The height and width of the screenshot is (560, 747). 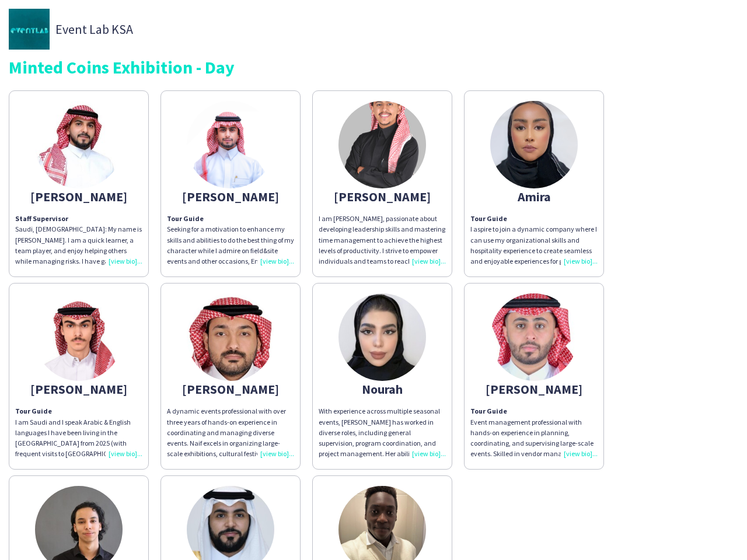 I want to click on div: Seeking for a motivation to enhance my skills and abilities to do the best thing of my character ..., so click(x=231, y=245).